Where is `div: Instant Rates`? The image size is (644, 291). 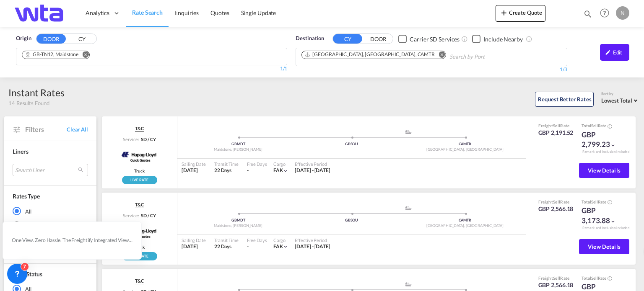 div: Instant Rates is located at coordinates (36, 92).